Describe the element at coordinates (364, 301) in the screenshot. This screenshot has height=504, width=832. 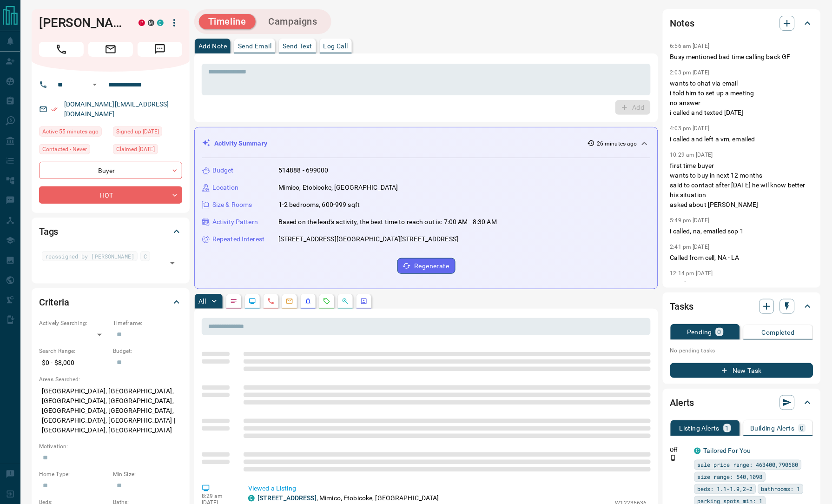
I see `svg: Agent Actions` at that location.